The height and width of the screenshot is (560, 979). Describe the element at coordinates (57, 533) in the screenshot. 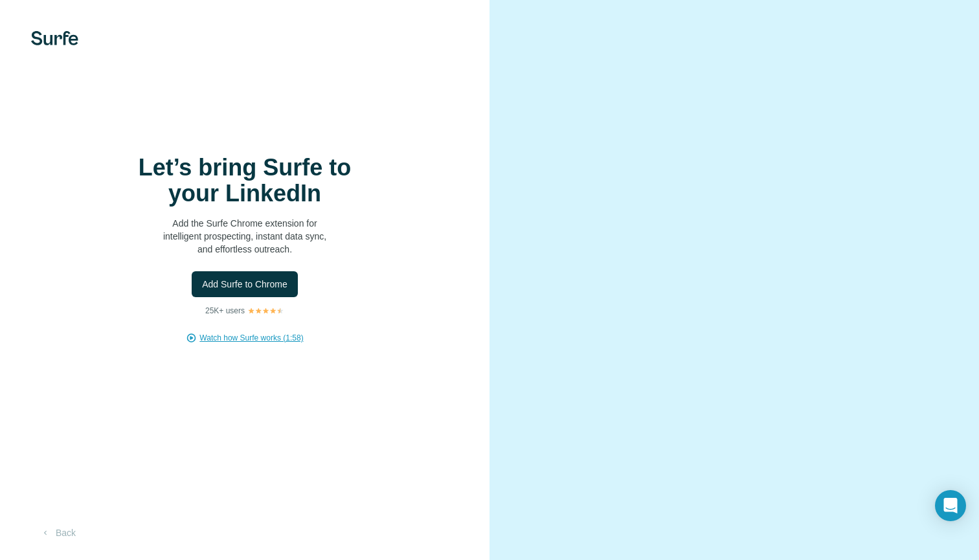

I see `button: Back` at that location.